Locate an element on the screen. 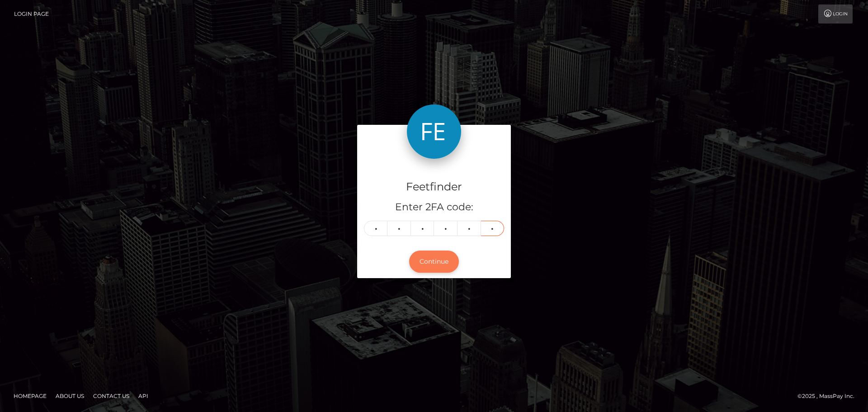 The image size is (868, 412). a: Contact Us is located at coordinates (111, 396).